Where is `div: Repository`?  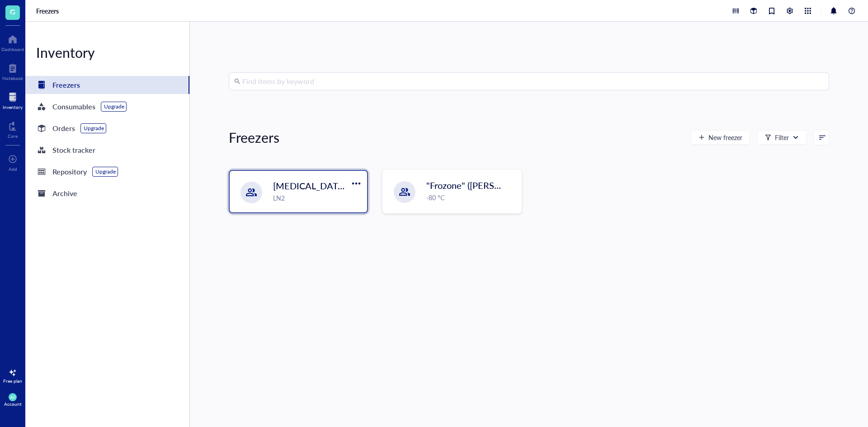 div: Repository is located at coordinates (70, 172).